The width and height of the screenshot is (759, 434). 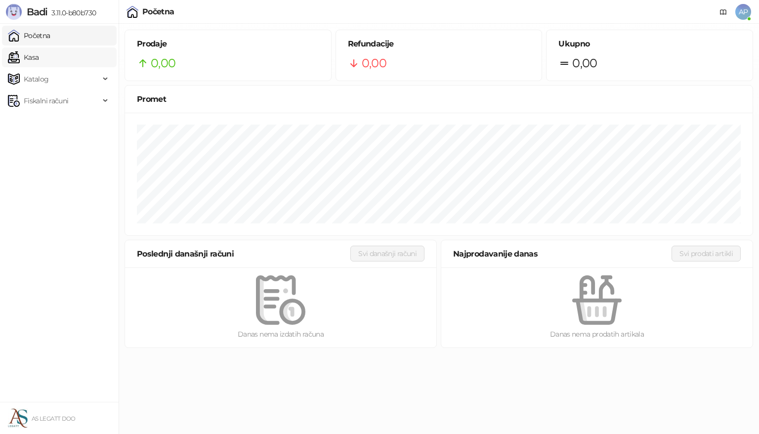 I want to click on div: Promet, so click(x=439, y=99).